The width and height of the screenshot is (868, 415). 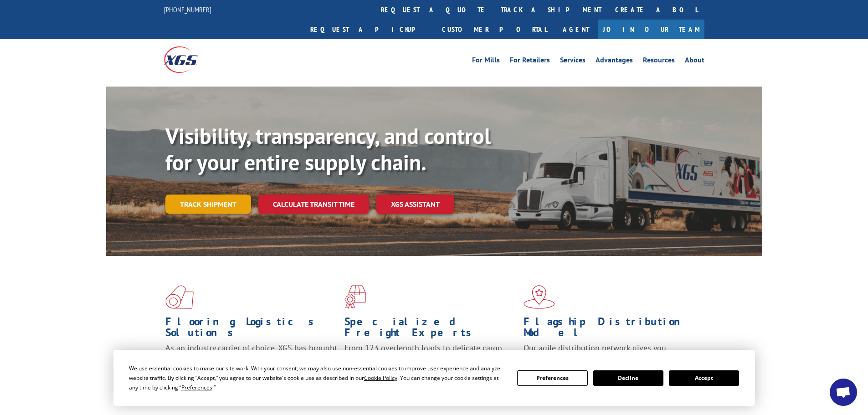 I want to click on h1: Flagship Distribution Model, so click(x=609, y=329).